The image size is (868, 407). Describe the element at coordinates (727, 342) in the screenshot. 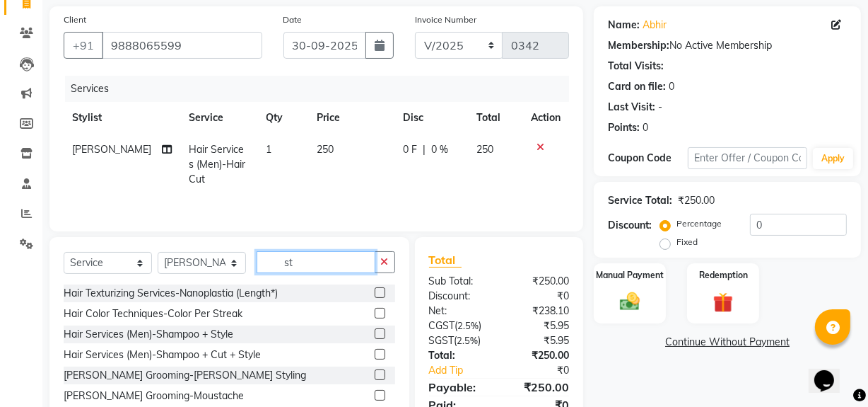

I see `a: Continue Without Payment` at that location.